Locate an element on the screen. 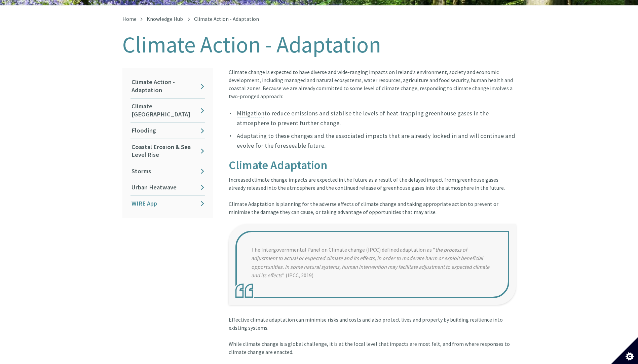  a: Flooding is located at coordinates (168, 131).